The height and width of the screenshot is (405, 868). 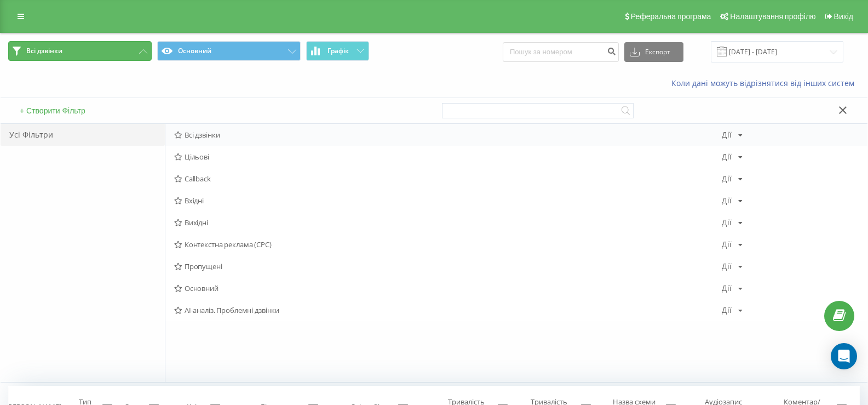 I want to click on span: Callback, so click(x=448, y=178).